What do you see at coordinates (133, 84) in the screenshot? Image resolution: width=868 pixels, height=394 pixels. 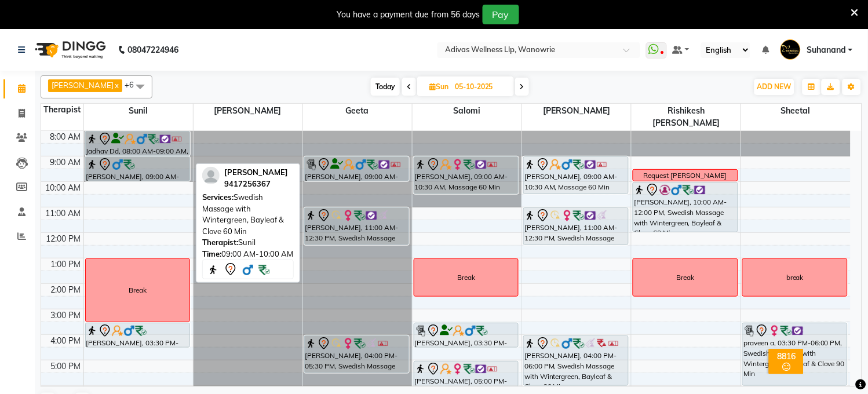 I see `span: +6` at bounding box center [133, 84].